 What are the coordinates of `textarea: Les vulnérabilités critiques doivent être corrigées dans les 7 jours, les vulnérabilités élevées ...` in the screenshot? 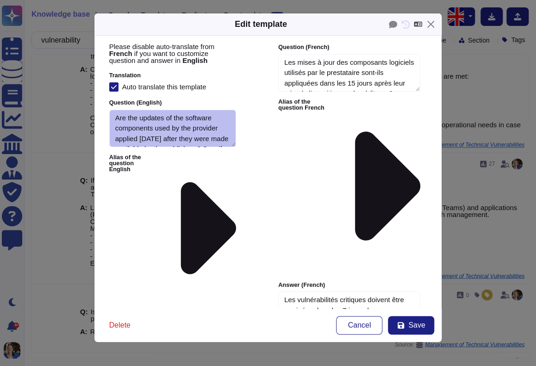 It's located at (349, 316).